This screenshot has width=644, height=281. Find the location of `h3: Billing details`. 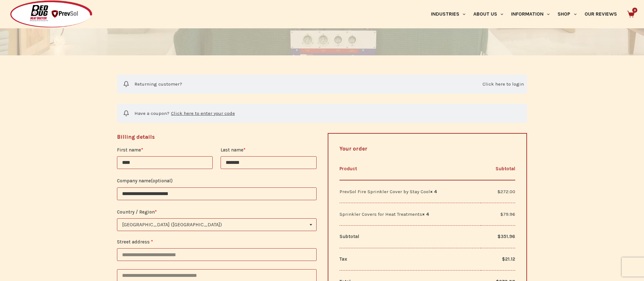

h3: Billing details is located at coordinates (217, 137).